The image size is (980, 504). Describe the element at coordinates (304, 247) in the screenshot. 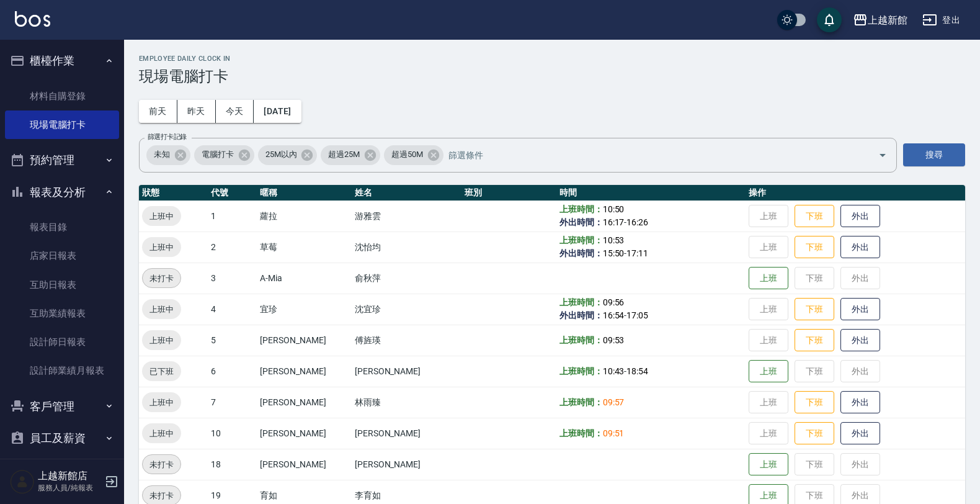

I see `td: 草莓` at that location.